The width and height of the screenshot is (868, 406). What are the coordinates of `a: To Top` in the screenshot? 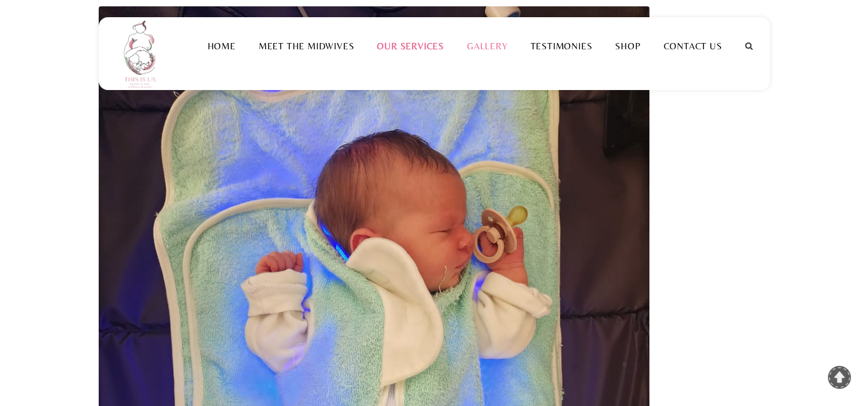 It's located at (839, 377).